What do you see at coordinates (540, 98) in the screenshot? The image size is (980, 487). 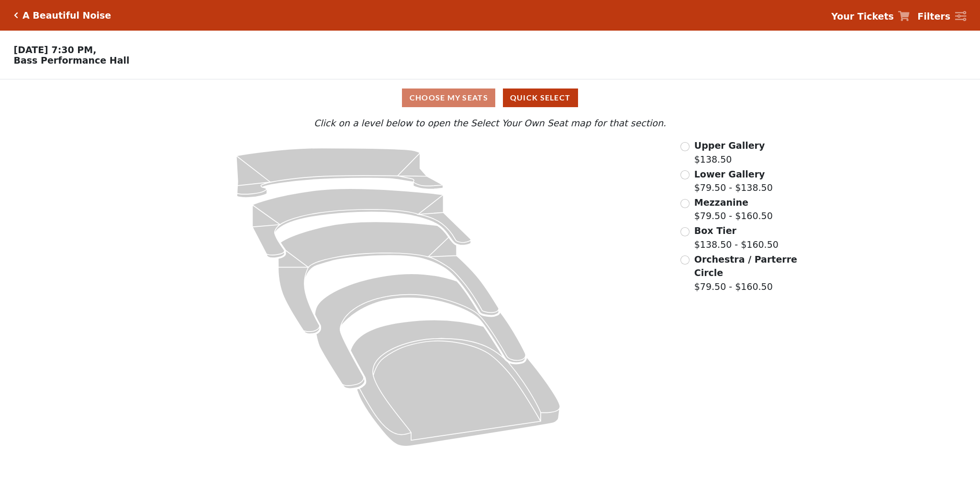 I see `button: Quick Select` at bounding box center [540, 98].